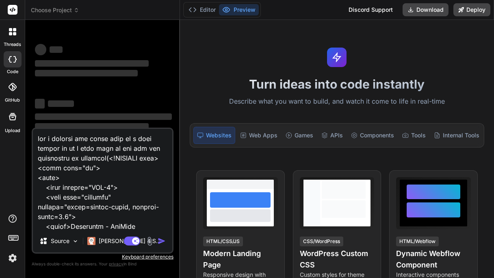 Image resolution: width=494 pixels, height=278 pixels. Describe the element at coordinates (162, 241) in the screenshot. I see `img: icon` at that location.